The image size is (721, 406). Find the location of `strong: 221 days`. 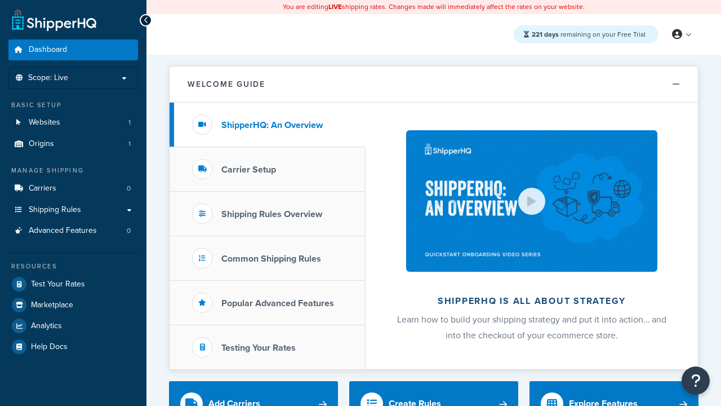

strong: 221 days is located at coordinates (545, 34).